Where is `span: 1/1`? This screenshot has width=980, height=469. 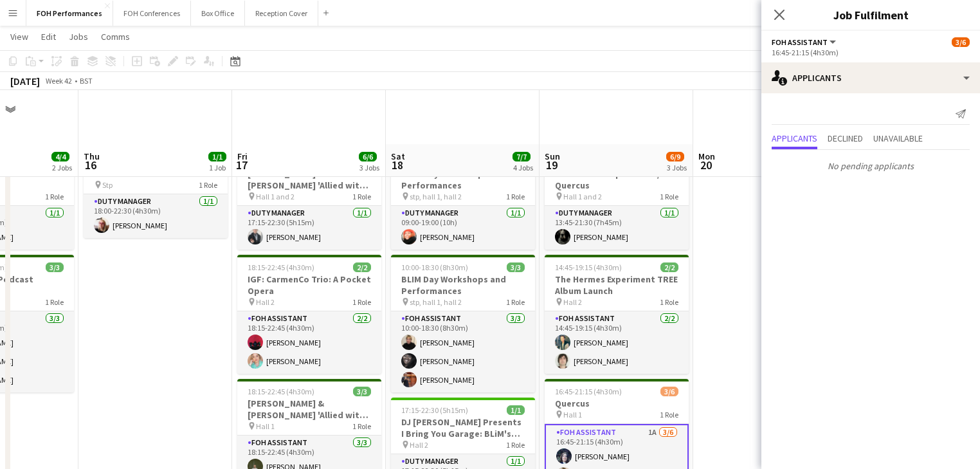 span: 1/1 is located at coordinates (218, 156).